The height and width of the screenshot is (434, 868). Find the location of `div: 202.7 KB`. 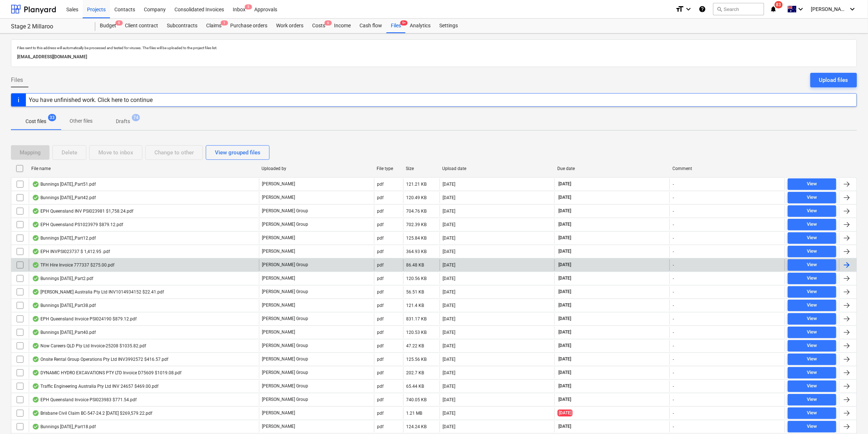

div: 202.7 KB is located at coordinates (415, 373).